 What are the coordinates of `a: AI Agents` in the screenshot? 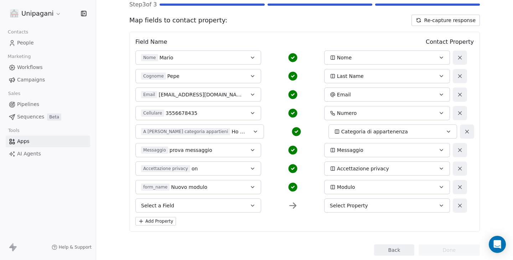 It's located at (48, 154).